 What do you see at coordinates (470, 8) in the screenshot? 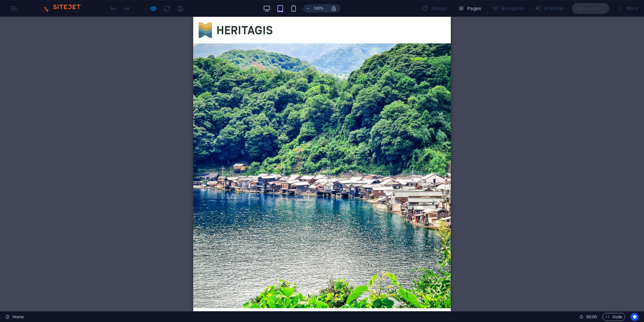
I see `span: Pages` at bounding box center [470, 8].